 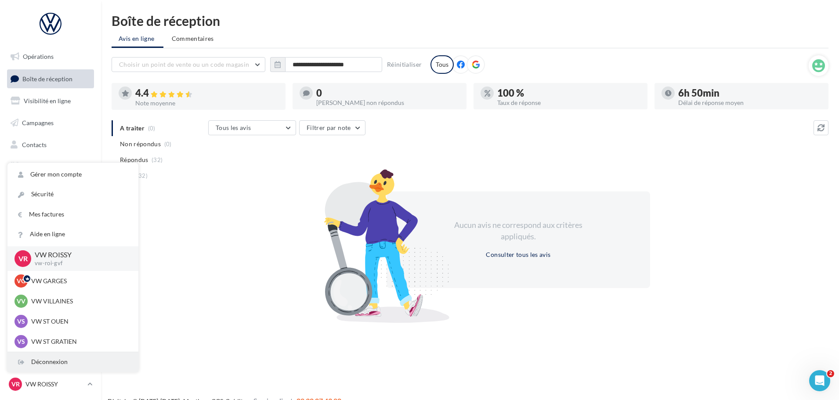 I want to click on a: Gérer mon compte, so click(x=73, y=174).